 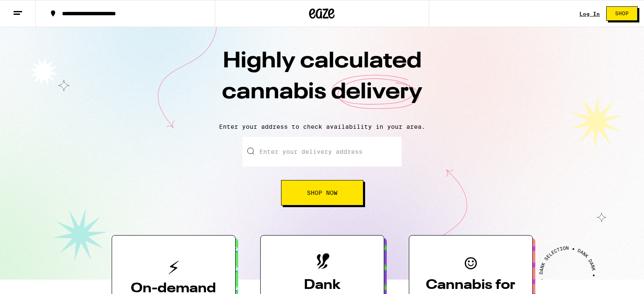 What do you see at coordinates (622, 13) in the screenshot?
I see `span: Shop` at bounding box center [622, 13].